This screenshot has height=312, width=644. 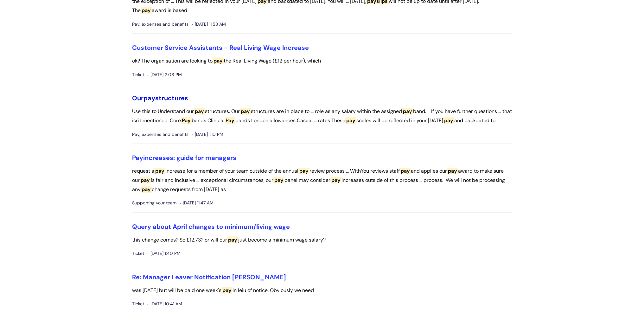 What do you see at coordinates (184, 158) in the screenshot?
I see `a: Payincreases: guide for managers` at bounding box center [184, 158].